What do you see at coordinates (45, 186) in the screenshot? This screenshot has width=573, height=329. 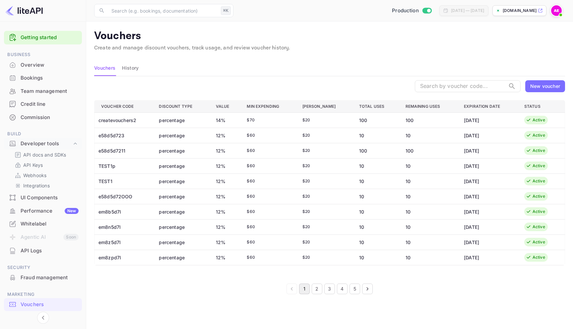 I see `a: Integrations` at bounding box center [45, 186].